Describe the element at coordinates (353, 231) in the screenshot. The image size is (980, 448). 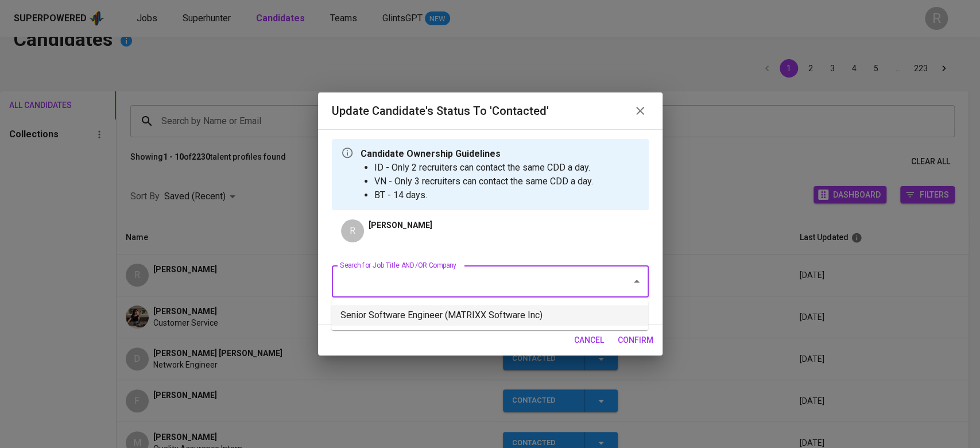
I see `div: R` at that location.